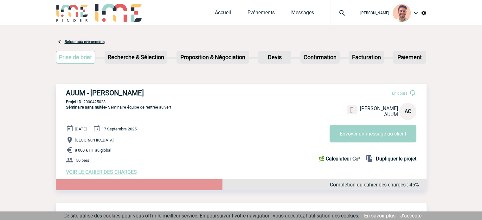 Image resolution: width=482 pixels, height=220 pixels. Describe the element at coordinates (408, 111) in the screenshot. I see `span: AC` at that location.